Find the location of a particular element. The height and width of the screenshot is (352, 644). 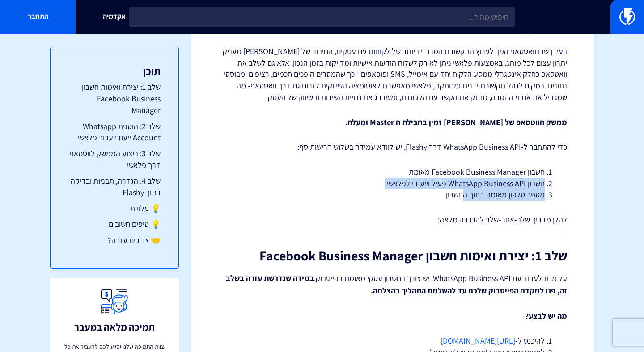

input: חיפוש מהיר... is located at coordinates (322, 17).